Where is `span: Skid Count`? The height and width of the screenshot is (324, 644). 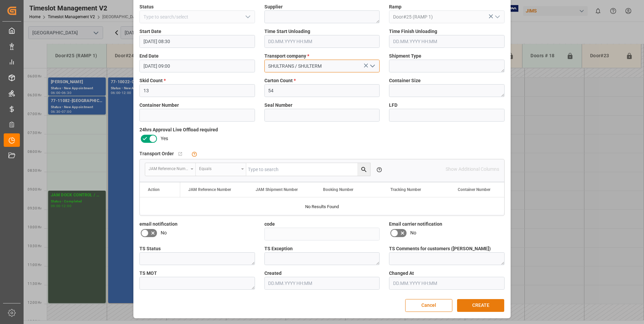
span: Skid Count is located at coordinates (152, 81).